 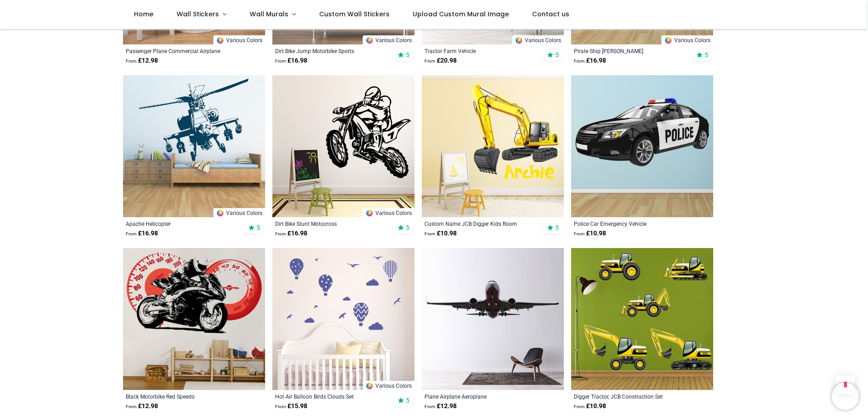 What do you see at coordinates (479, 397) in the screenshot?
I see `div: Plane Airplane Aeroplane` at bounding box center [479, 397].